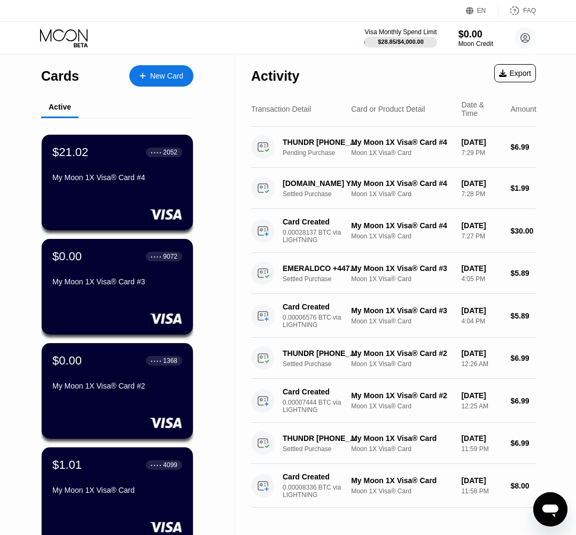 Image resolution: width=576 pixels, height=535 pixels. What do you see at coordinates (67, 465) in the screenshot?
I see `div: $1.01` at bounding box center [67, 465].